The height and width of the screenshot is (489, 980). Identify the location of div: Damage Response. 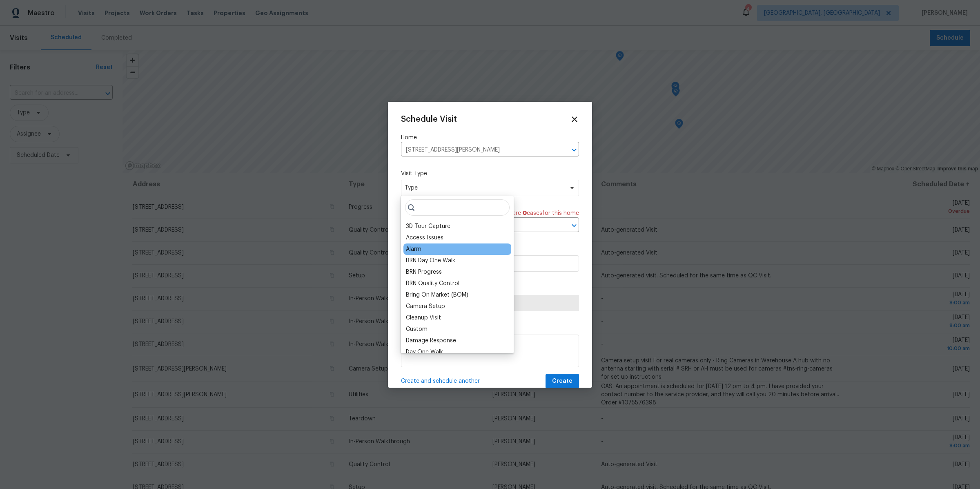
(431, 341).